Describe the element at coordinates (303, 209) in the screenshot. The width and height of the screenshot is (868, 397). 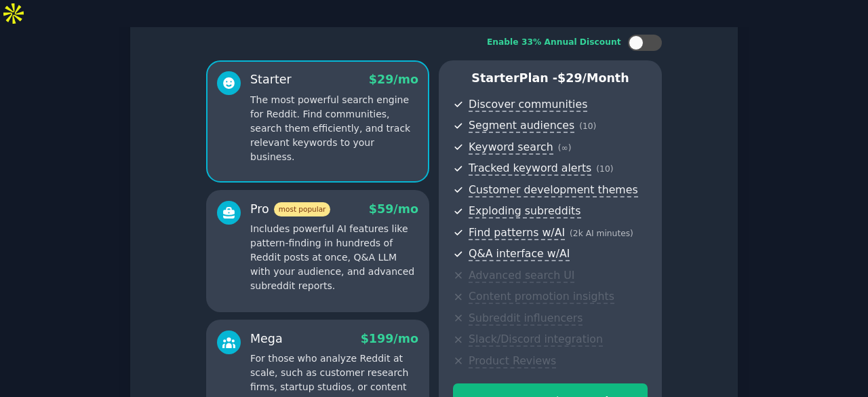
I see `span: most popular` at that location.